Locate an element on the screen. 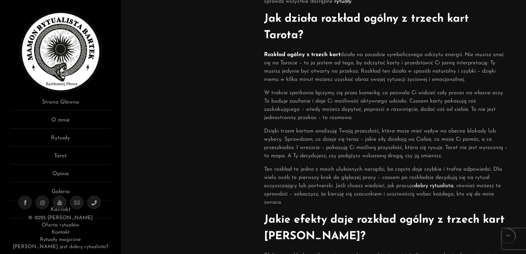 The image size is (526, 254). a: Kontakt is located at coordinates (61, 232).